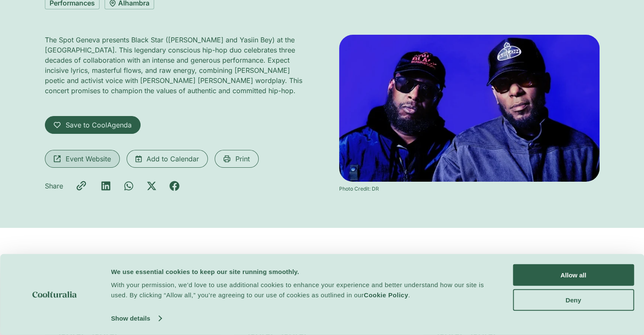 The image size is (644, 335). Describe the element at coordinates (106, 185) in the screenshot. I see `div: Share on linkedin` at that location.